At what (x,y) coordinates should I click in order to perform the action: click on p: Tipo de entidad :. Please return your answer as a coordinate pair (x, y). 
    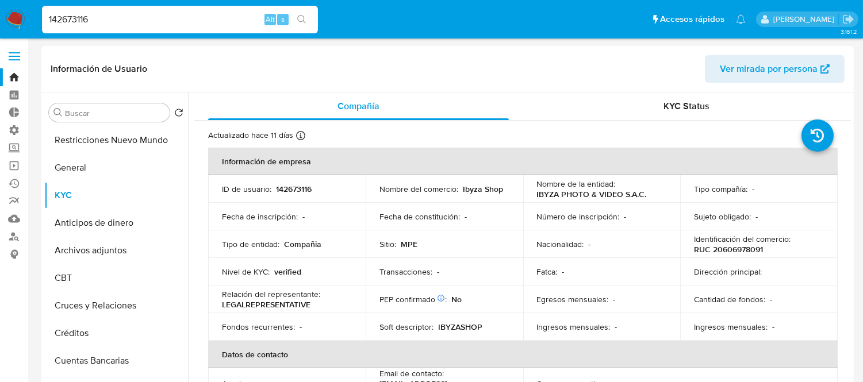
    Looking at the image, I should click on (251, 244).